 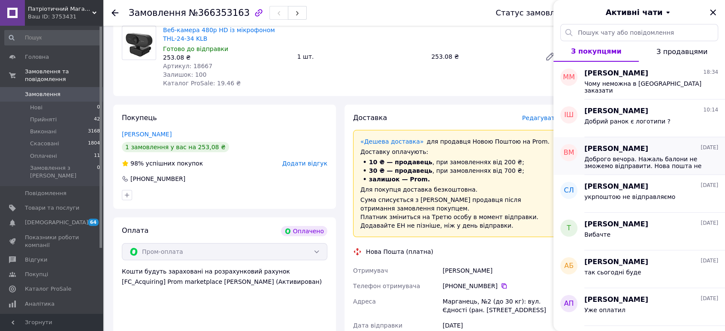 What do you see at coordinates (184, 75) in the screenshot?
I see `span: Залишок: 100` at bounding box center [184, 75].